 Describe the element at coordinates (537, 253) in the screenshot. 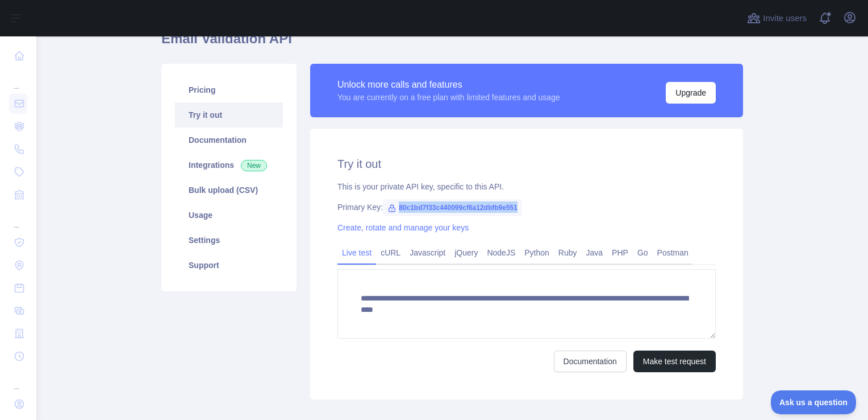

I see `a: Python` at that location.